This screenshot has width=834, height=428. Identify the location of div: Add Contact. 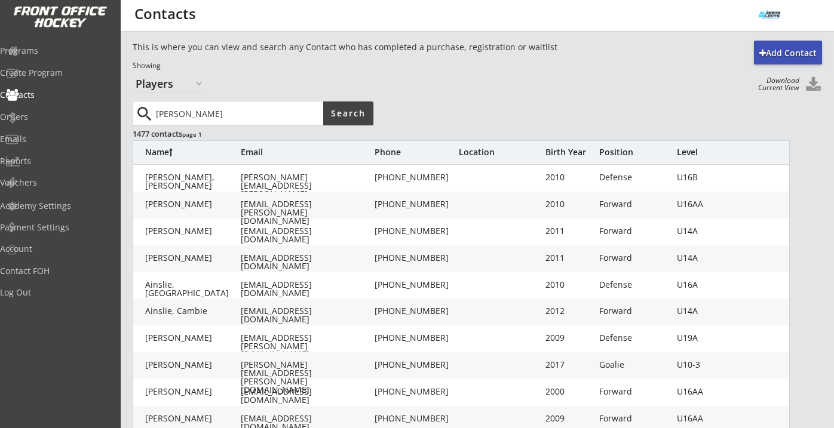
(788, 53).